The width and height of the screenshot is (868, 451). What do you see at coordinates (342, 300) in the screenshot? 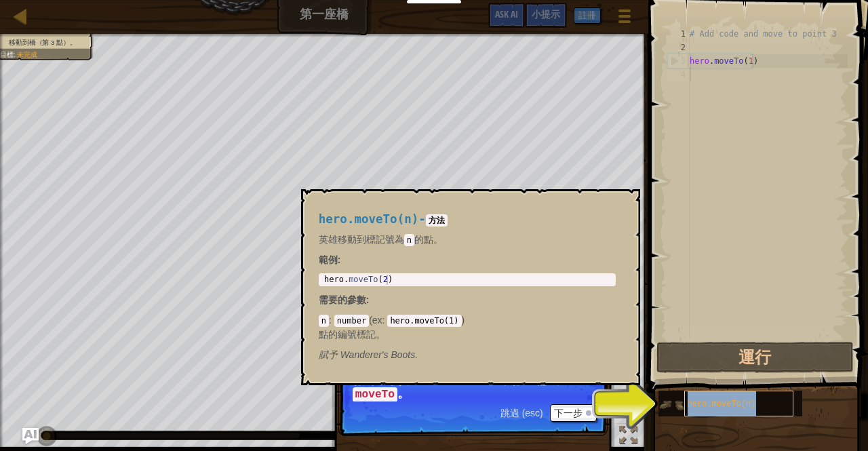
I see `span: 需要的參數` at bounding box center [342, 300].